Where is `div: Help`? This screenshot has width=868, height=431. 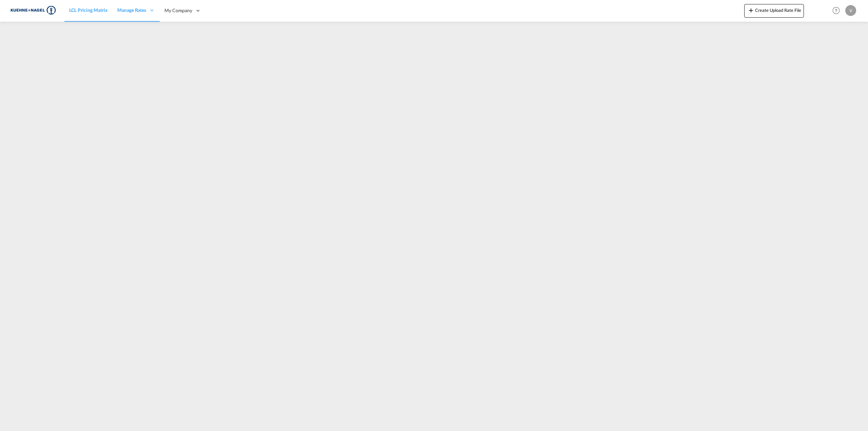
div: Help is located at coordinates (838, 11).